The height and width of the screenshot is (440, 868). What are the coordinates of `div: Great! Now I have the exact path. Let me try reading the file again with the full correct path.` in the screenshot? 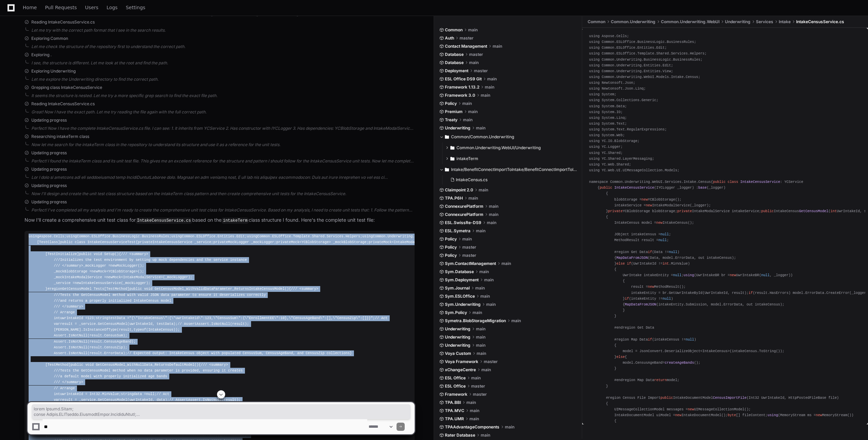 It's located at (223, 112).